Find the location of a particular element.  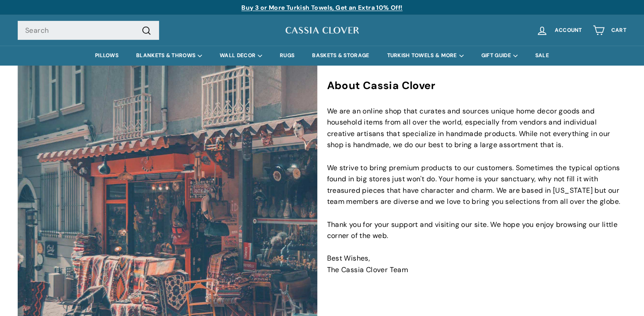

p: We are an online shop that curates and sources unique home decor goods and household items from a... is located at coordinates (477, 191).